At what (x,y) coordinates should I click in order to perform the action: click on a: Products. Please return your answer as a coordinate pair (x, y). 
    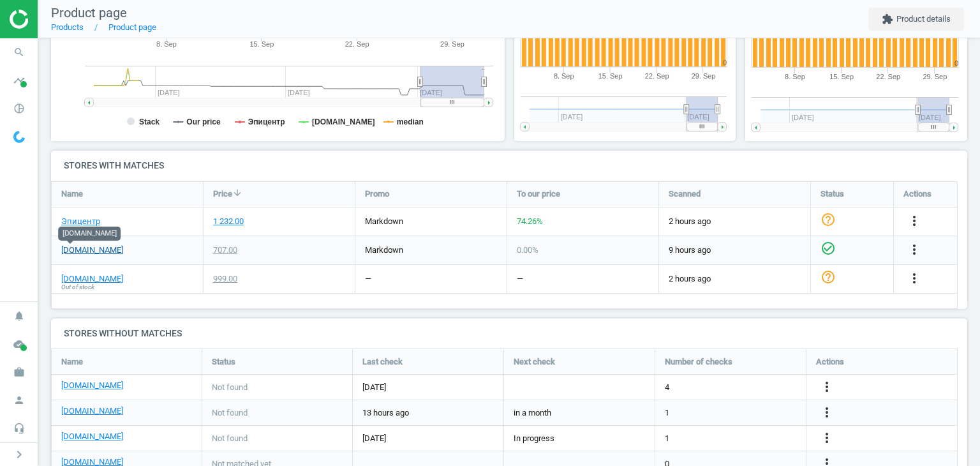
    Looking at the image, I should click on (67, 27).